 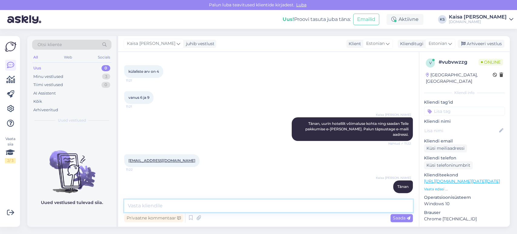 What do you see at coordinates (37, 68) in the screenshot?
I see `div: Uus` at bounding box center [37, 68].